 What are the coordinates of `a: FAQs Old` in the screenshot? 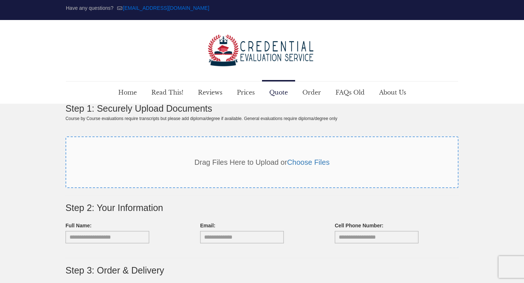 It's located at (350, 93).